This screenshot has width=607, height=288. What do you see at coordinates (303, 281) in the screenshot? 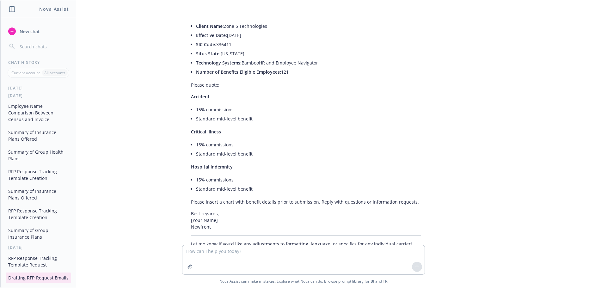
I see `span: Nova Assist can make mistakes. Explore what Nova can do: Browse prompt library for and` at bounding box center [303, 281].